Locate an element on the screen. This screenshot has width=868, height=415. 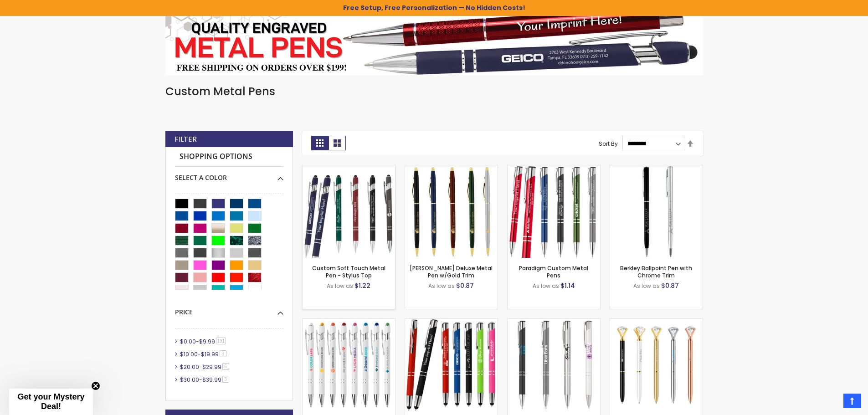
strong: Shopping Options is located at coordinates (229, 157).